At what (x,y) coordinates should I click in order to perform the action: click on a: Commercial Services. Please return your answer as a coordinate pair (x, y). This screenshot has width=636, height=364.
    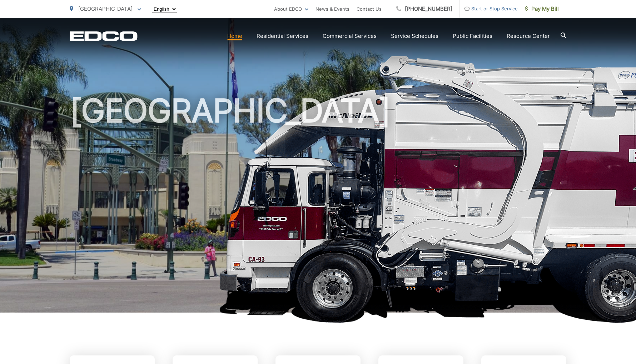
    Looking at the image, I should click on (350, 36).